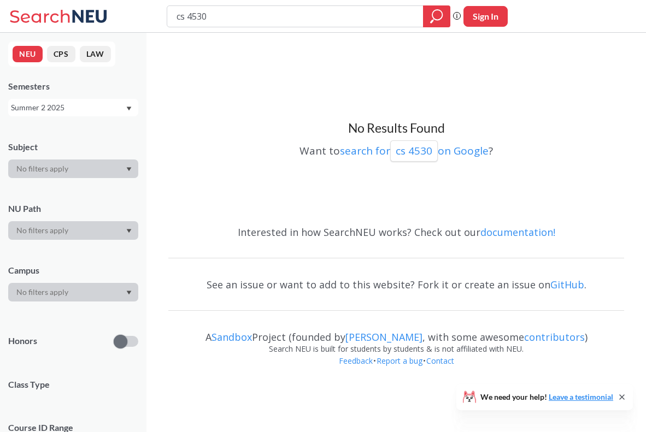 The image size is (646, 432). I want to click on h3: No Results Found, so click(396, 128).